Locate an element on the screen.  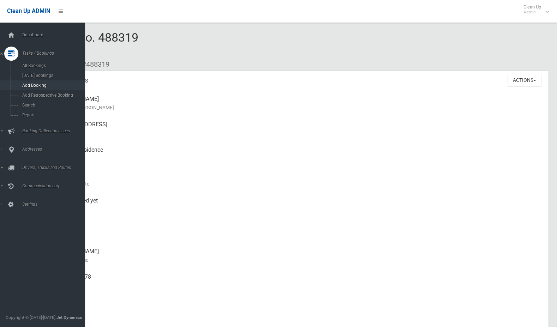
span: Addresses is located at coordinates (55, 149).